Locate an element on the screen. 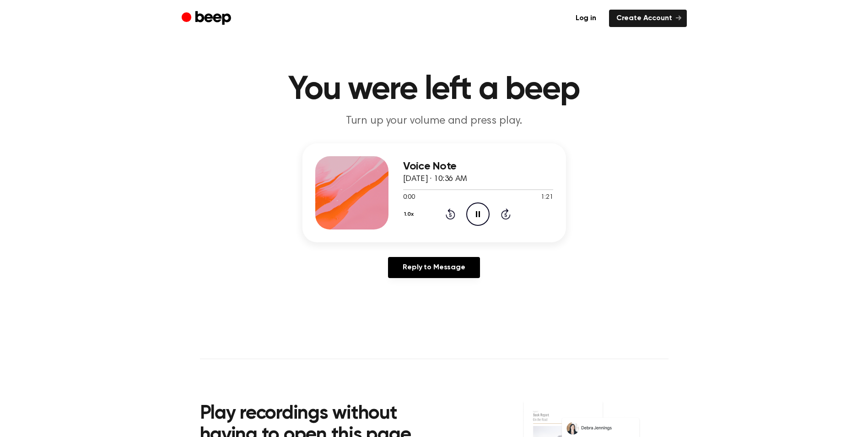  span: 0:00 is located at coordinates (409, 198).